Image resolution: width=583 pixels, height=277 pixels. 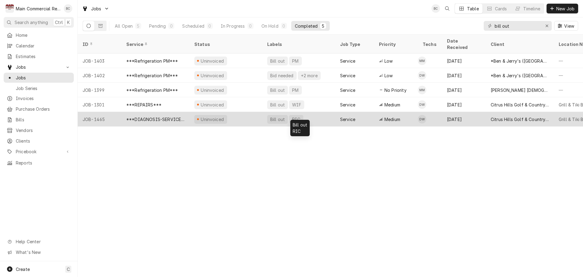 I want to click on a: Vendors, so click(x=39, y=130).